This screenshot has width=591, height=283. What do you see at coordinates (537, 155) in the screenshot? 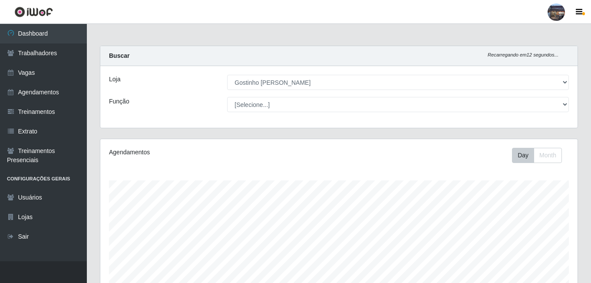
I see `div: First group` at bounding box center [537, 155].